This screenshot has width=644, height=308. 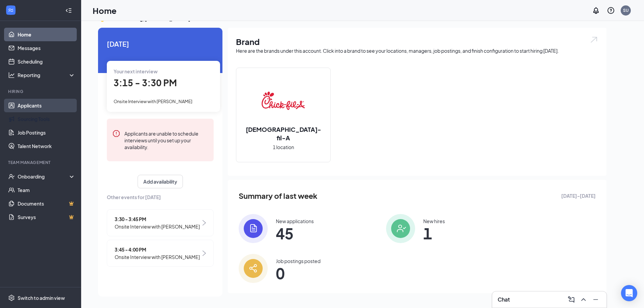 What do you see at coordinates (593, 40) in the screenshot?
I see `img: open.6027fd2a22e1237b5b06.svg` at bounding box center [593, 40].